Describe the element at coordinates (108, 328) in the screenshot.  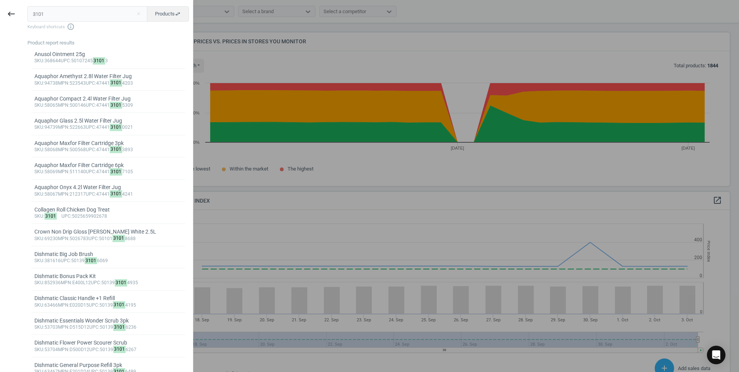
I see `div: :53703 :D515D12 :50139 6236` at that location.